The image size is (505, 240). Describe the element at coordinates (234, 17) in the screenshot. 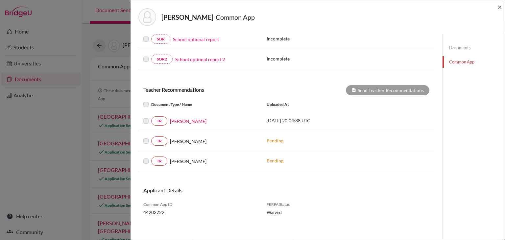

I see `span: - Common App` at that location.